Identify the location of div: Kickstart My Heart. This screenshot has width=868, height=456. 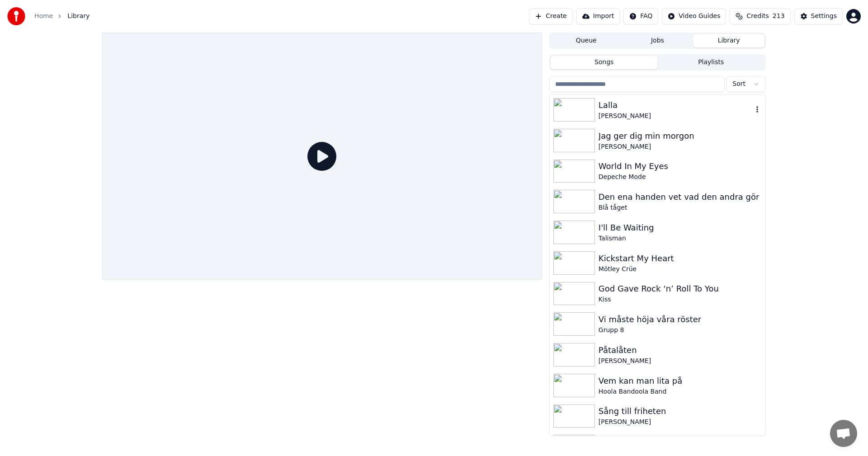
(680, 259).